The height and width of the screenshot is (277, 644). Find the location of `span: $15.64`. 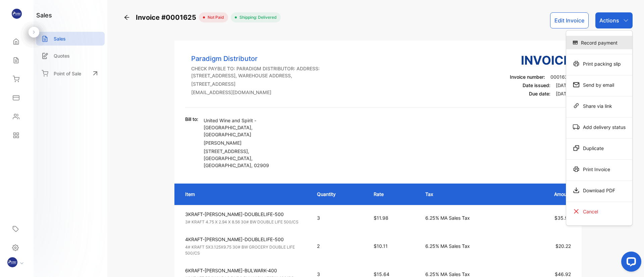

span: $15.64 is located at coordinates (382, 274).